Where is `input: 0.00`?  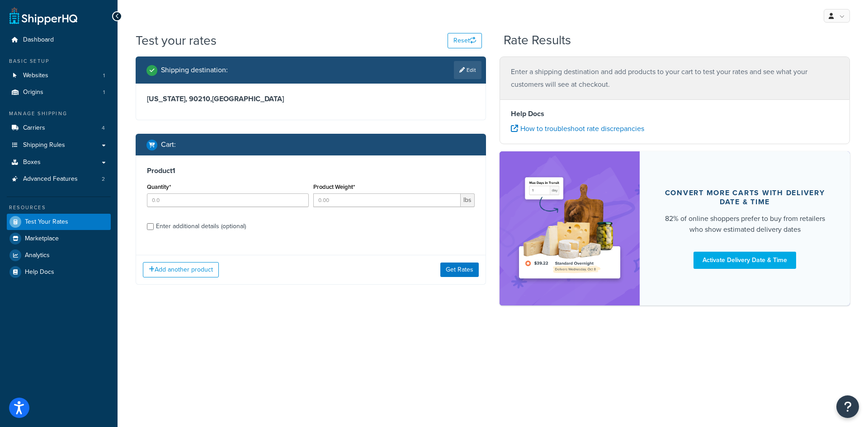 input: 0.00 is located at coordinates (387, 200).